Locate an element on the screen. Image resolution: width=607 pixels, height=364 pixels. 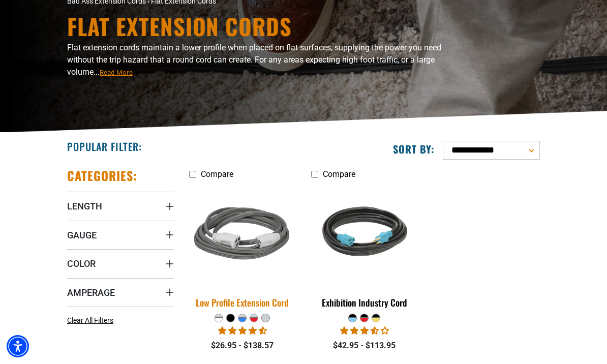
div: Low Profile Extension Cord is located at coordinates (242, 302).